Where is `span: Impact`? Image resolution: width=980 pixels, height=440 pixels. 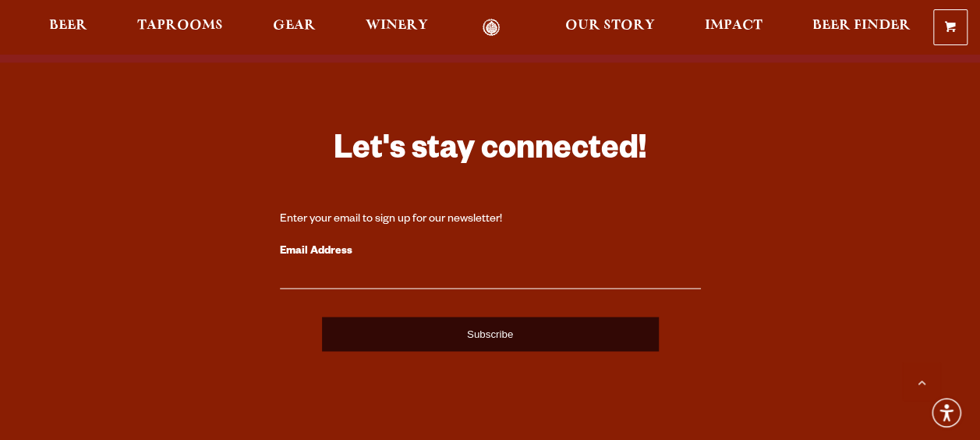 span: Impact is located at coordinates (734, 25).